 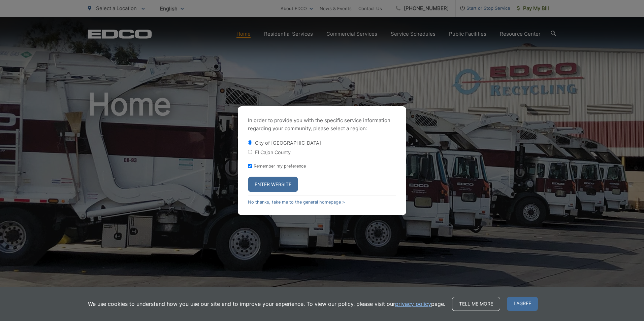 I want to click on a: Tell me more, so click(x=476, y=304).